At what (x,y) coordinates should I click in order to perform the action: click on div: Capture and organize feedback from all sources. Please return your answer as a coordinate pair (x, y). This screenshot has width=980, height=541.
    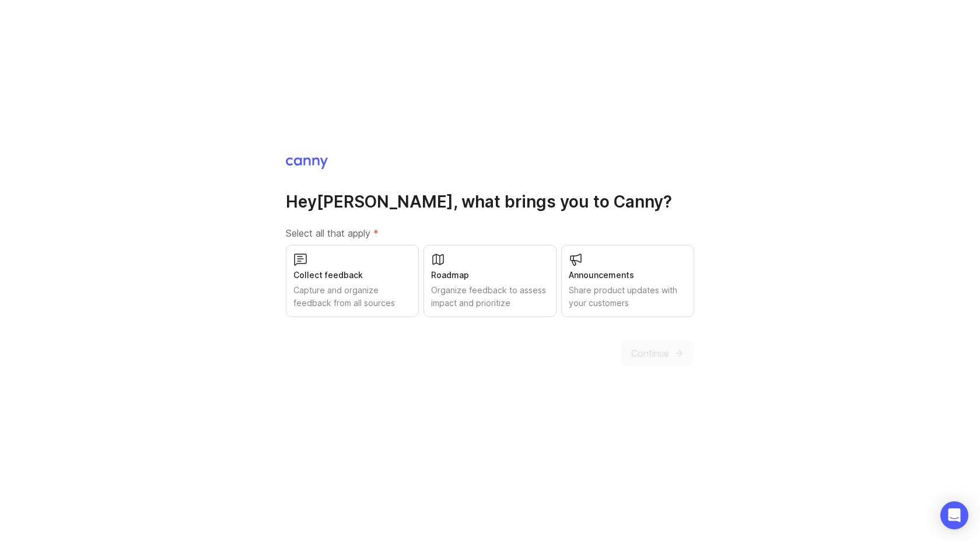
    Looking at the image, I should click on (352, 297).